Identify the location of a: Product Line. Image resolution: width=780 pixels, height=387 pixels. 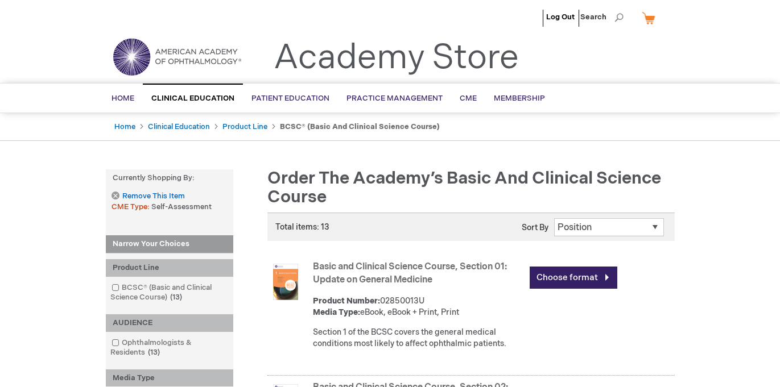
(245, 127).